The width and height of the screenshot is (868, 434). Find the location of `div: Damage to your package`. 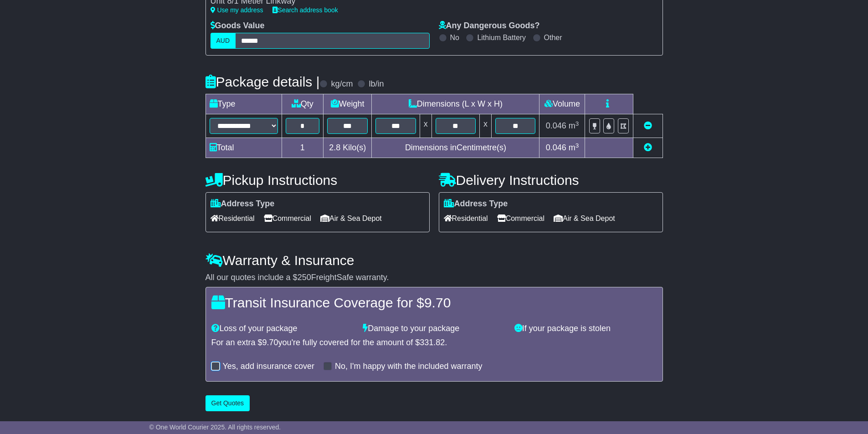

div: Damage to your package is located at coordinates (434, 329).